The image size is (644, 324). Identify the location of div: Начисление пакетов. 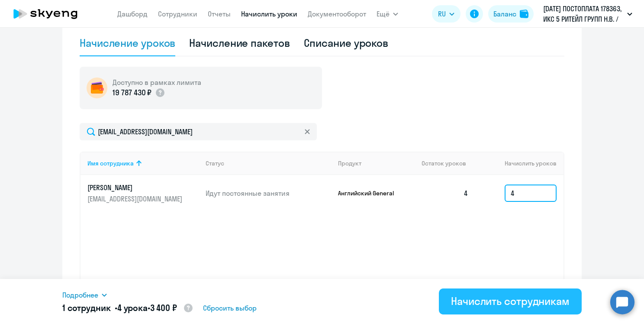
(239, 43).